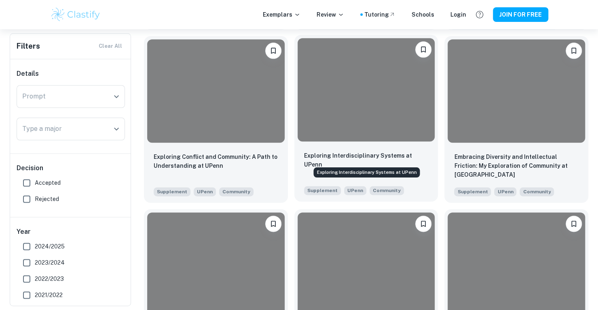 The width and height of the screenshot is (598, 310). I want to click on h6: Filters, so click(28, 46).